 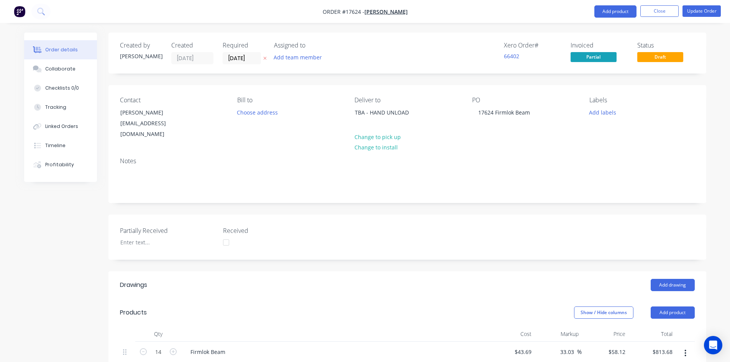 I want to click on div: Products, so click(x=133, y=313).